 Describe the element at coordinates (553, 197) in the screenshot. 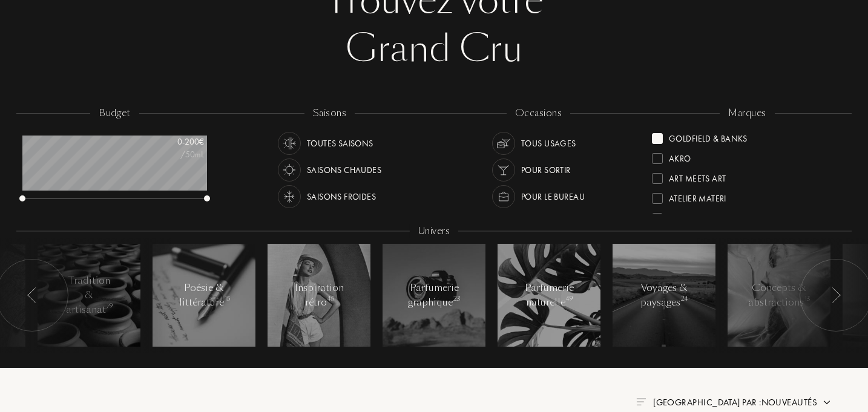

I see `div: Pour le bureau` at that location.